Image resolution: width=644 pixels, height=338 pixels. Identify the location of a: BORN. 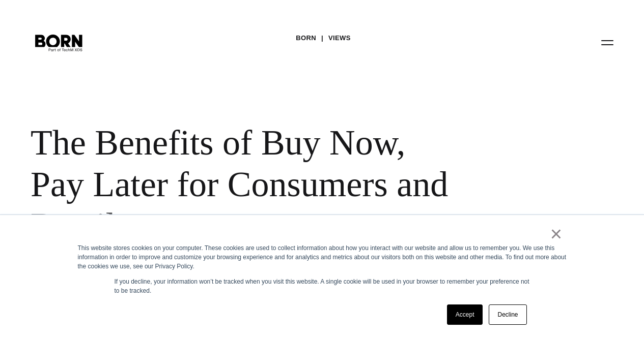
(306, 38).